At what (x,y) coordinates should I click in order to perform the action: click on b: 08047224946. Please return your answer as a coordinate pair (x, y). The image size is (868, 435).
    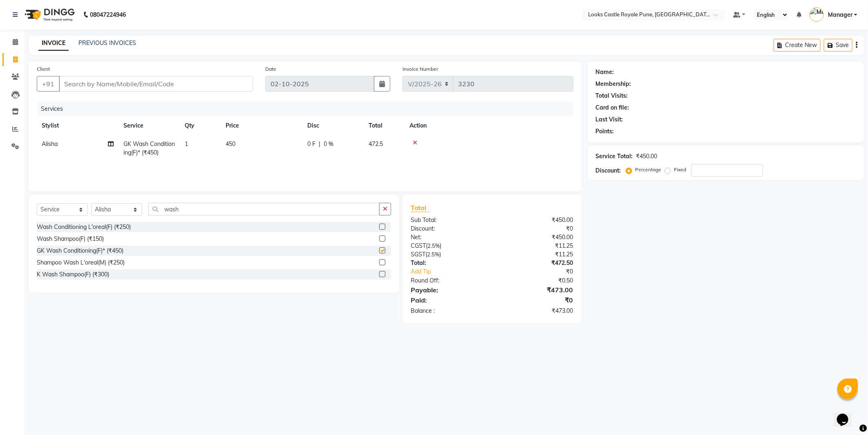
    Looking at the image, I should click on (108, 15).